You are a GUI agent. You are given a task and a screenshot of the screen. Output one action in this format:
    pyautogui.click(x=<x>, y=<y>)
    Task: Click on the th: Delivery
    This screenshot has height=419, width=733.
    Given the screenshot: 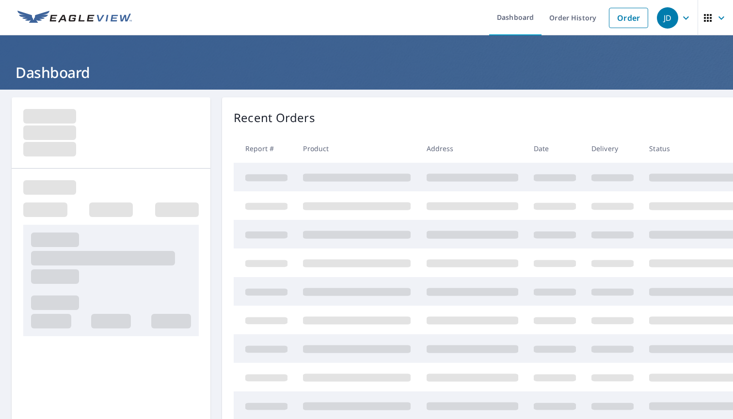 What is the action you would take?
    pyautogui.click(x=612, y=148)
    